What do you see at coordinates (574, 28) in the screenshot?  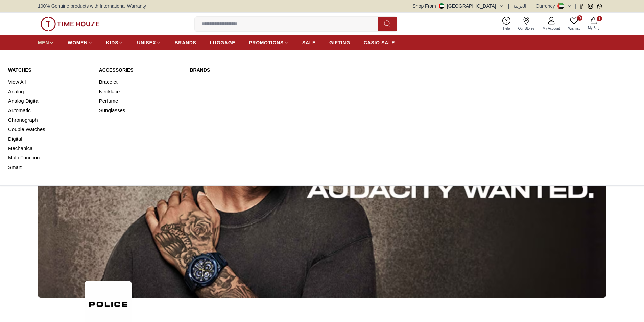 I see `span: Wishlist` at bounding box center [574, 28].